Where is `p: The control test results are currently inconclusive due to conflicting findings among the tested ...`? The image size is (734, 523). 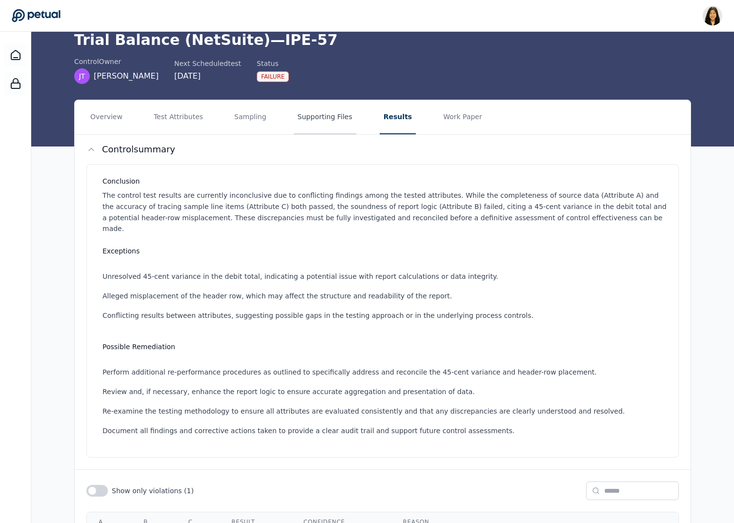 p: The control test results are currently inconclusive due to conflicting findings among the tested ... is located at coordinates (385, 212).